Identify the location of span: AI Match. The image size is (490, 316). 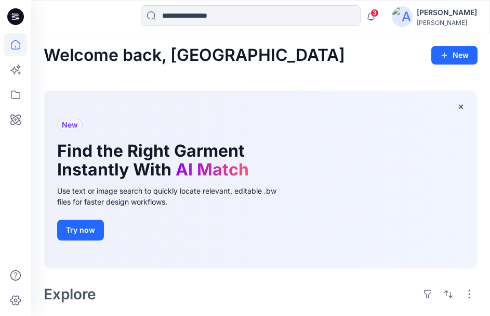
(212, 169).